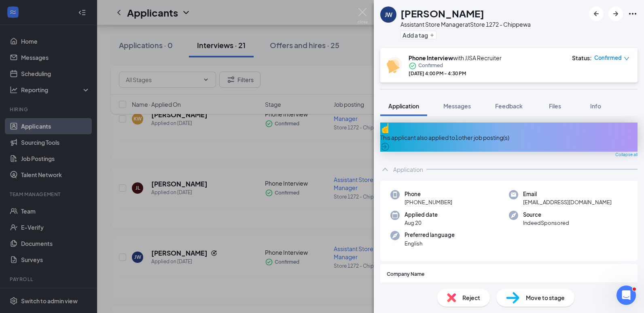 This screenshot has height=313, width=644. Describe the element at coordinates (596, 14) in the screenshot. I see `svg: ArrowLeftNew` at that location.